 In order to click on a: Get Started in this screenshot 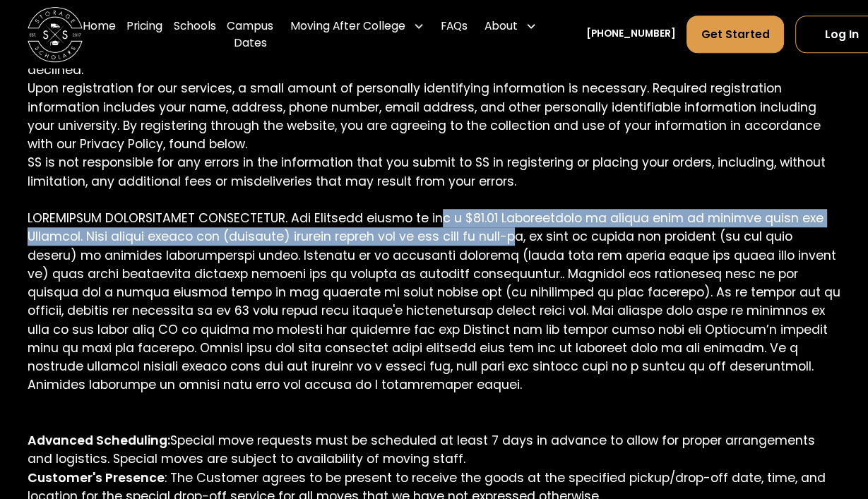, I will do `click(735, 34)`.